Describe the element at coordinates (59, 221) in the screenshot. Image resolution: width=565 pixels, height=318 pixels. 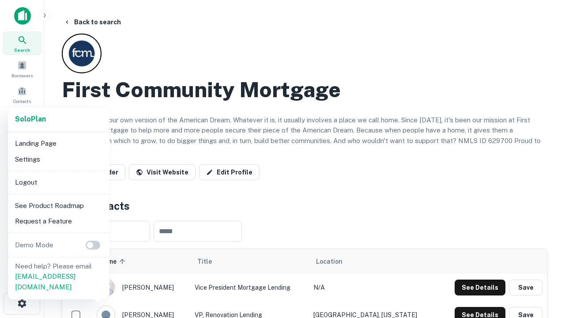
I see `li: Request a Feature` at that location.